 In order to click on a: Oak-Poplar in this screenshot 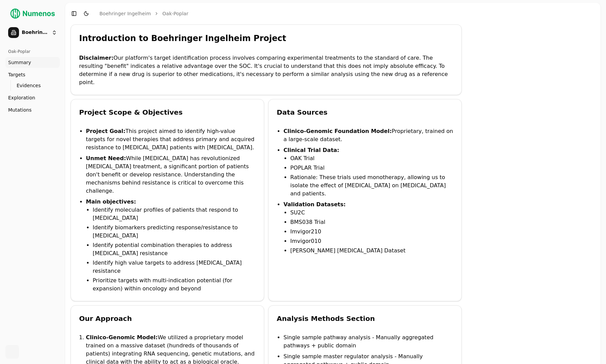, I will do `click(175, 14)`.